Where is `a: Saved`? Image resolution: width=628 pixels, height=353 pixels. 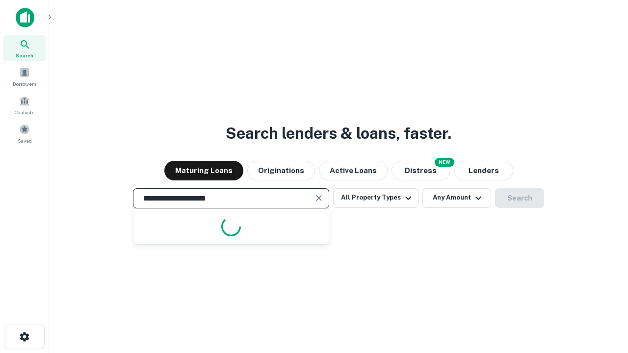 a: Saved is located at coordinates (25, 133).